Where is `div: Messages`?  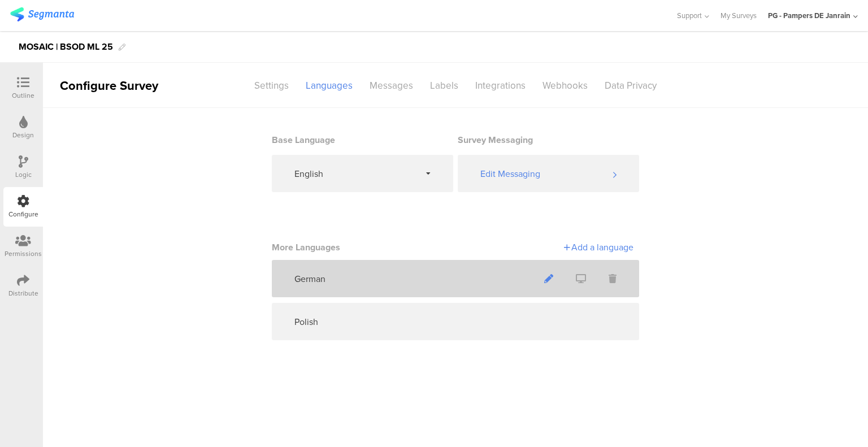 div: Messages is located at coordinates (391, 85).